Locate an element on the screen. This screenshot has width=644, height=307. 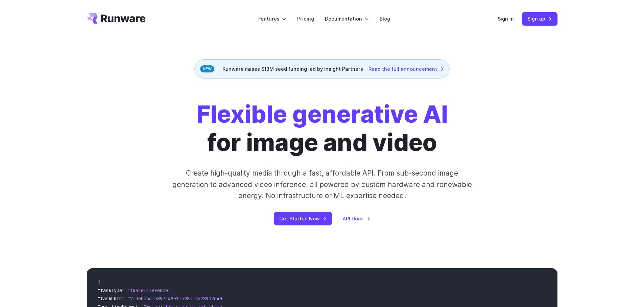
label: Documentation is located at coordinates (347, 19).